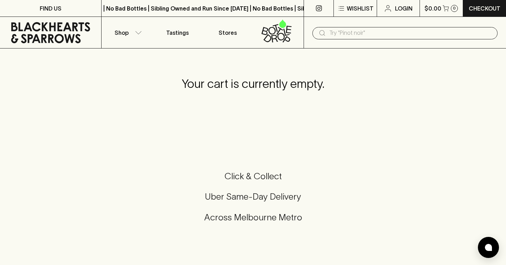 This screenshot has width=506, height=265. What do you see at coordinates (360, 8) in the screenshot?
I see `p: Wishlist` at bounding box center [360, 8].